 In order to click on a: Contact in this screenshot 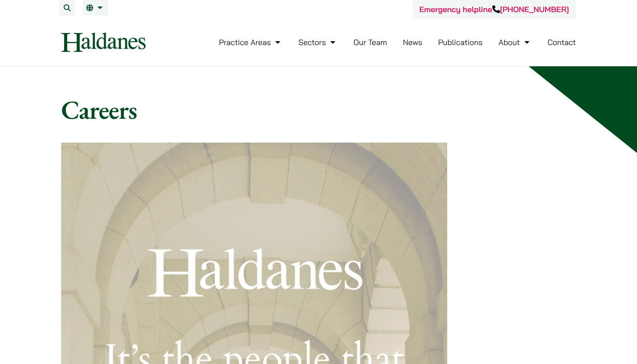, I will do `click(562, 42)`.